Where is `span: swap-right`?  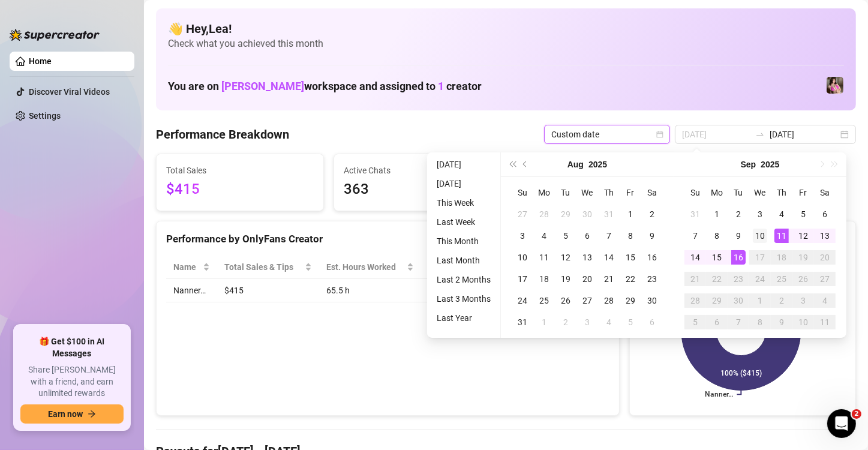
span: swap-right is located at coordinates (760, 135).